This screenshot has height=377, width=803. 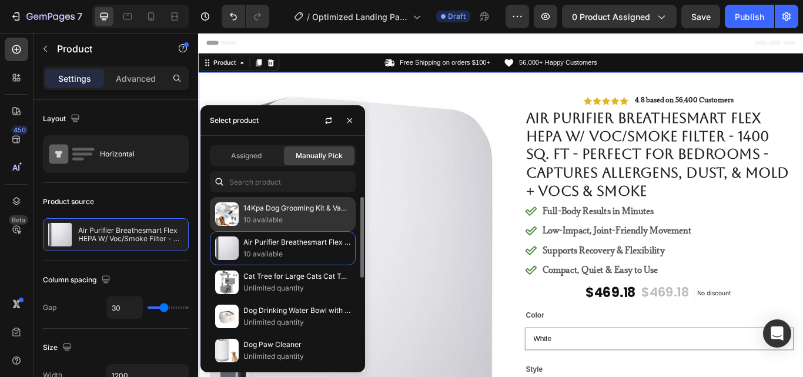 What do you see at coordinates (566, 78) in the screenshot?
I see `strong: 4.8 based on 56,400 Customers` at bounding box center [566, 78].